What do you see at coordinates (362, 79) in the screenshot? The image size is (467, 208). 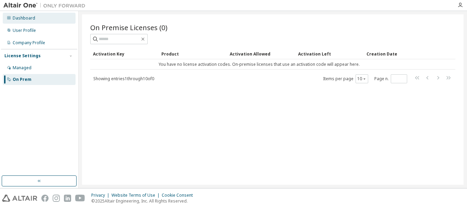 I see `button: 10` at bounding box center [362, 79].